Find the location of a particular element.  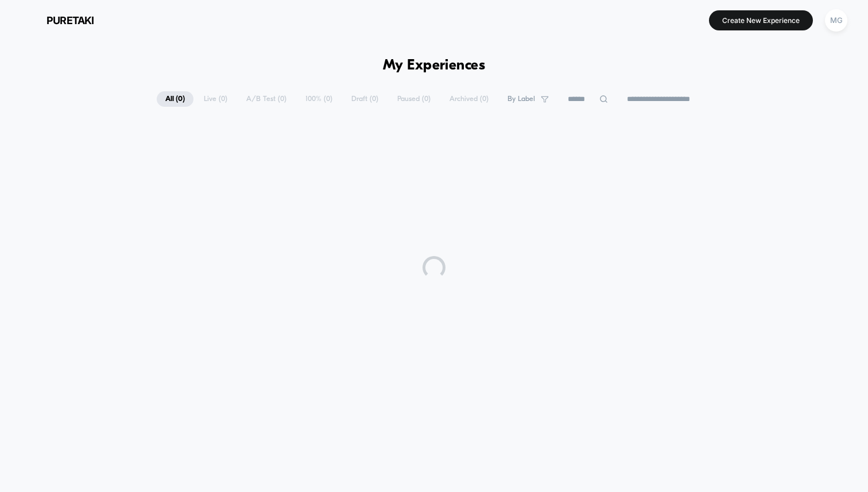

button: Create New Experience is located at coordinates (761, 20).